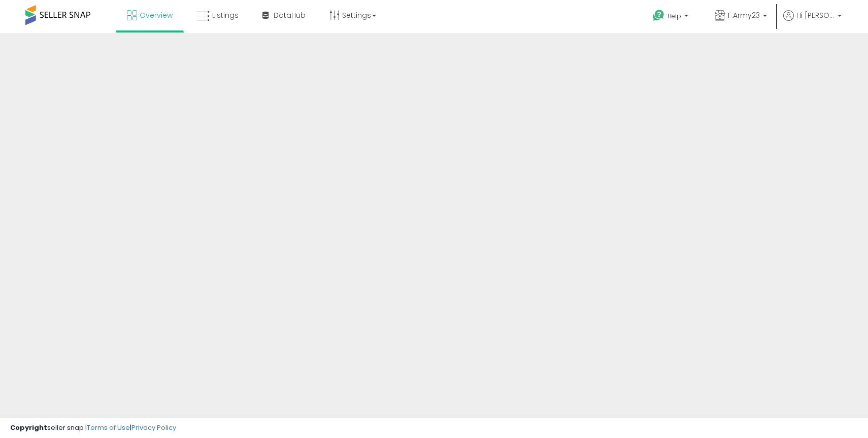  Describe the element at coordinates (225, 15) in the screenshot. I see `span: Listings` at that location.